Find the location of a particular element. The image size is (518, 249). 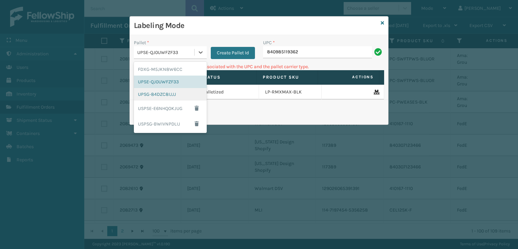

i: Remove From Pallet is located at coordinates (376, 92).